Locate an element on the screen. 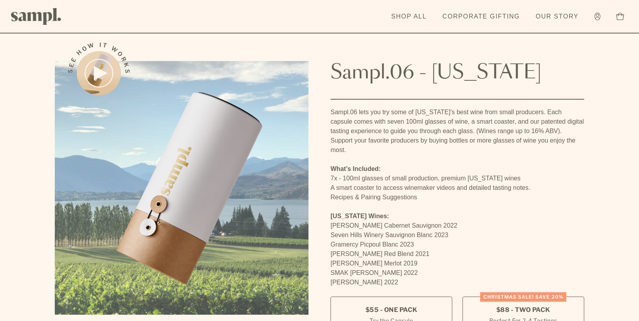 This screenshot has width=639, height=321. img: Sampl.06 - Washington is located at coordinates (182, 188).